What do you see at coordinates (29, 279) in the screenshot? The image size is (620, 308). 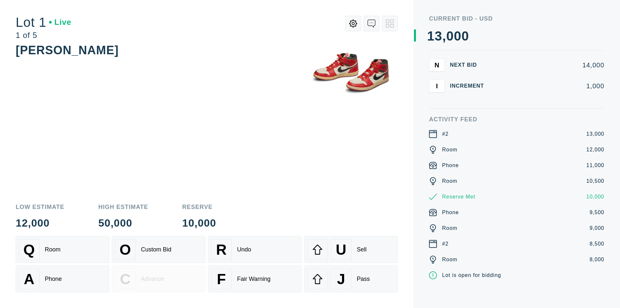 I see `span: A` at bounding box center [29, 279].